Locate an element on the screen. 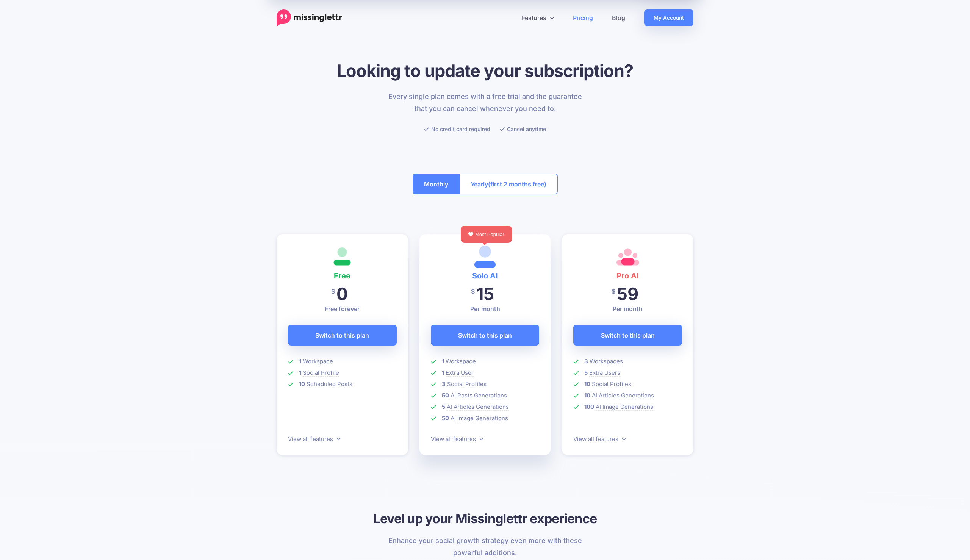 The image size is (970, 560). h4: Free is located at coordinates (342, 276).